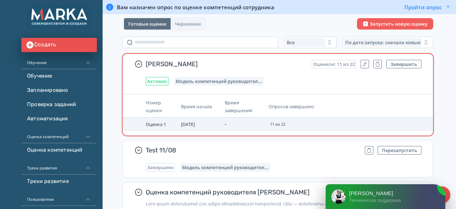 The image size is (456, 209). I want to click on div: Оценка компетенций, so click(59, 135).